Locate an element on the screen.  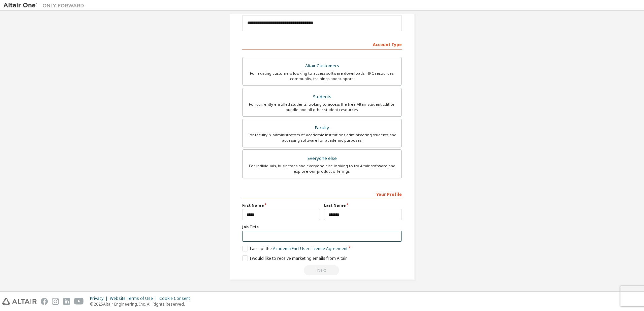
img: youtube.svg is located at coordinates (79, 302).